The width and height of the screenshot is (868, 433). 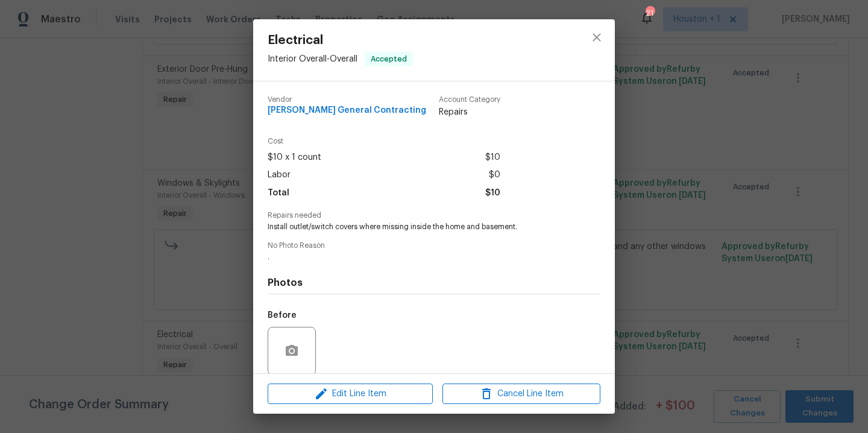 What do you see at coordinates (434, 246) in the screenshot?
I see `span: No Photo Reason` at bounding box center [434, 246].